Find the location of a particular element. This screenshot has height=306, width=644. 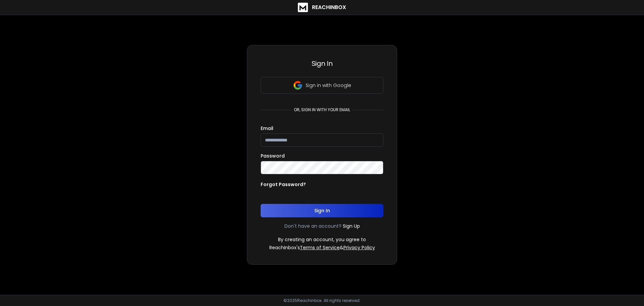

label: Email is located at coordinates (267, 128).